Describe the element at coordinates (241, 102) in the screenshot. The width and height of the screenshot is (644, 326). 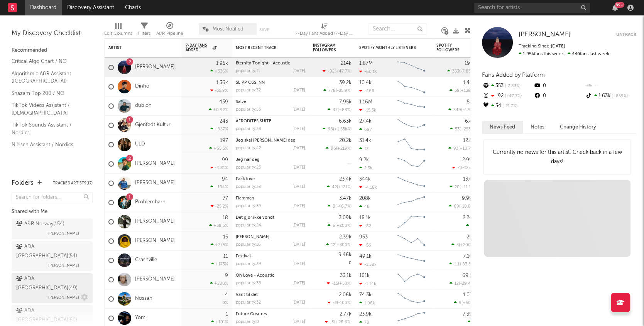
I see `a: Salve` at that location.